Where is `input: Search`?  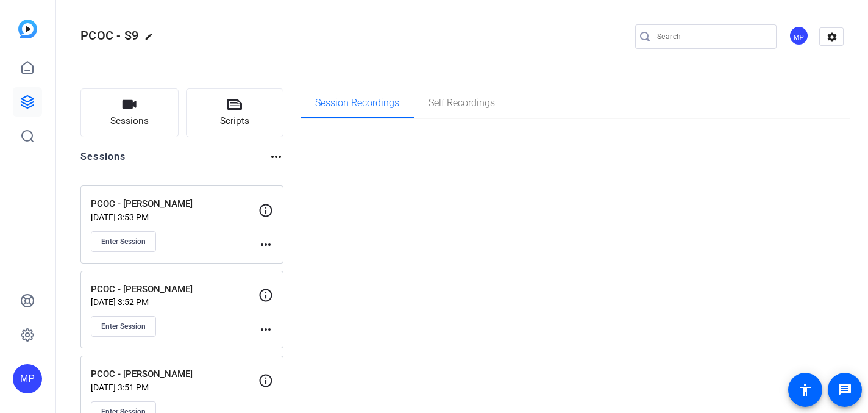 input: Search is located at coordinates (712, 37).